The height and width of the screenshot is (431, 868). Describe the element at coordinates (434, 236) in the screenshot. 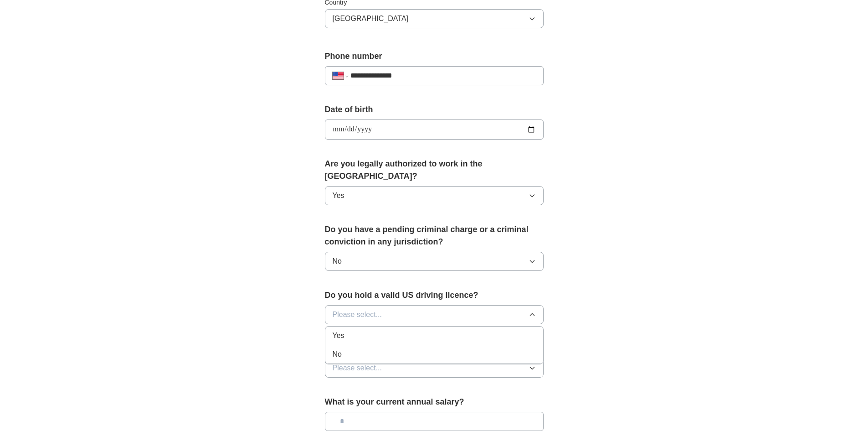

I see `label: Do you have a pending criminal charge or a criminal conviction in any jurisdiction?` at that location.